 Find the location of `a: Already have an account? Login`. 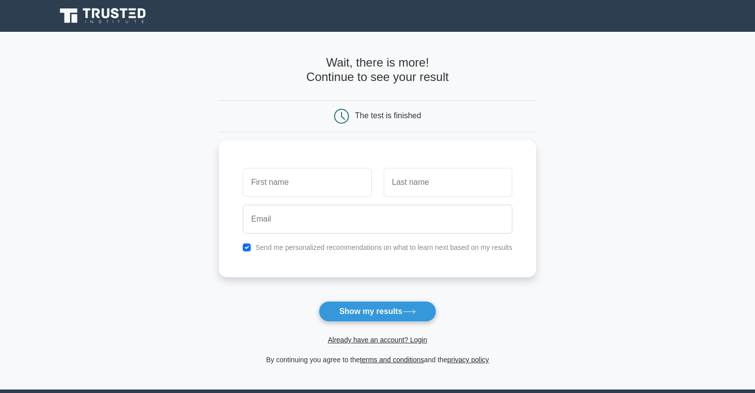

a: Already have an account? Login is located at coordinates (377, 340).